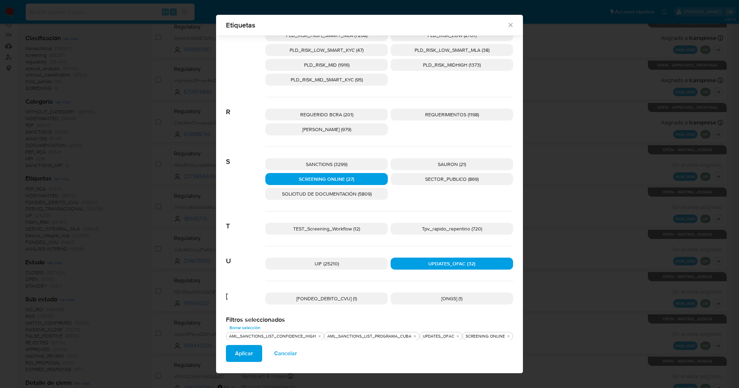 The image size is (739, 388). What do you see at coordinates (246, 221) in the screenshot?
I see `span: T` at bounding box center [246, 221].